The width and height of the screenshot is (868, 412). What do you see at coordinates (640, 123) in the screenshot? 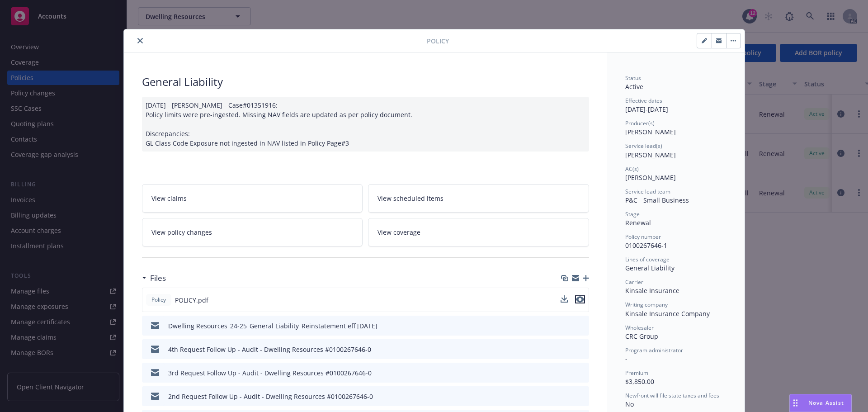
I see `span: Producer(s)` at bounding box center [640, 123].